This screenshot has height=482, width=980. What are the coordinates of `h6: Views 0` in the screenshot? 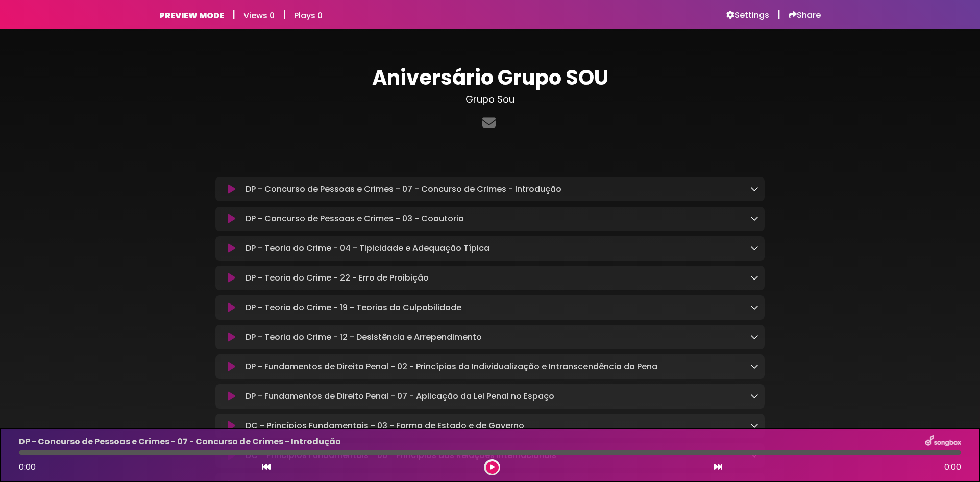 It's located at (259, 16).